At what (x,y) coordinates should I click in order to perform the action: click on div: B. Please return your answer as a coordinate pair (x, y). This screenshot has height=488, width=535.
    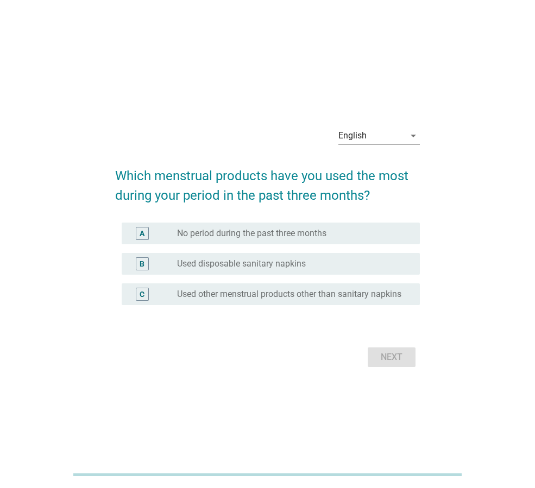
    Looking at the image, I should click on (142, 263).